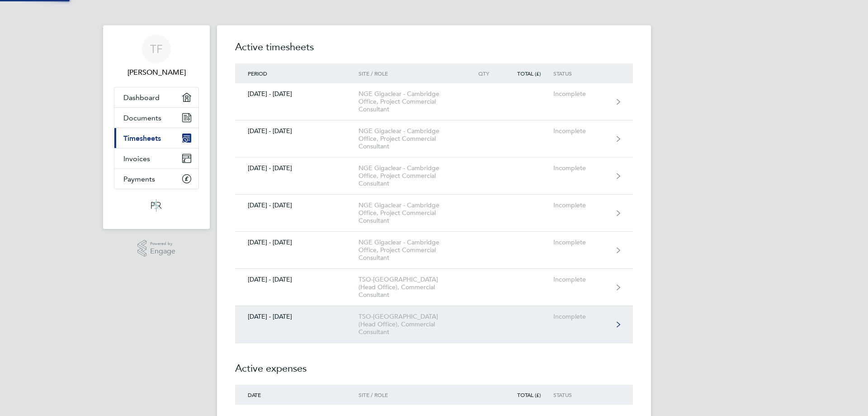  What do you see at coordinates (163, 251) in the screenshot?
I see `span: Engage` at bounding box center [163, 251].